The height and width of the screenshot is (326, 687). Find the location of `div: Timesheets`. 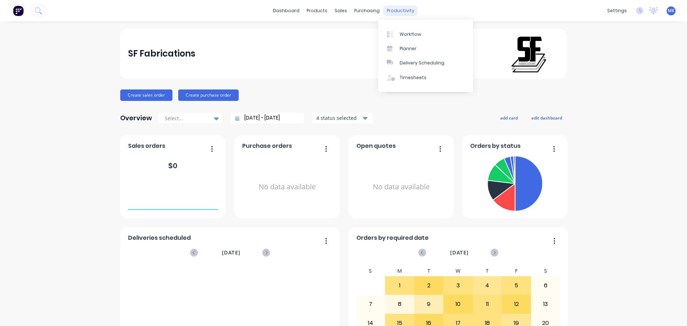

div: Timesheets is located at coordinates (413, 78).